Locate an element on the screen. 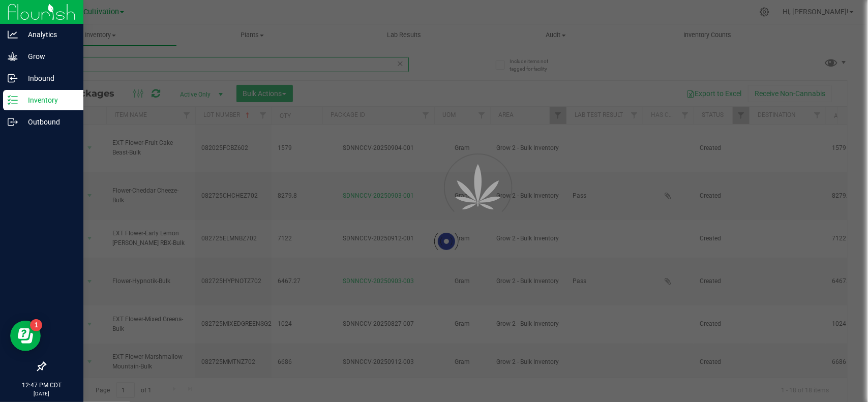 The width and height of the screenshot is (868, 402). inline-svg: Grow is located at coordinates (13, 56).